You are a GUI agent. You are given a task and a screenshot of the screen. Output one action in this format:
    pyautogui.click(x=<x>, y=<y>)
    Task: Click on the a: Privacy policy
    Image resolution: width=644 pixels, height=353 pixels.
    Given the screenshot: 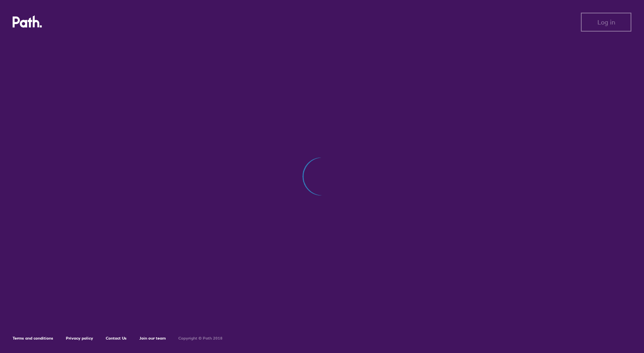 What is the action you would take?
    pyautogui.click(x=79, y=338)
    